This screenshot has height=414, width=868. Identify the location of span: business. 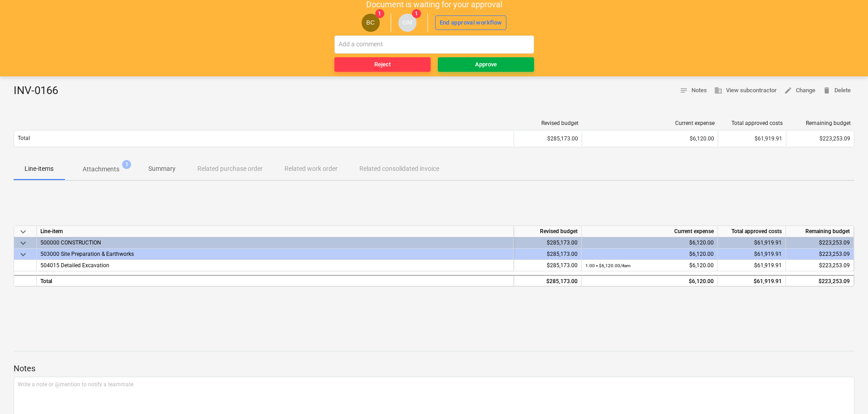
(718, 90).